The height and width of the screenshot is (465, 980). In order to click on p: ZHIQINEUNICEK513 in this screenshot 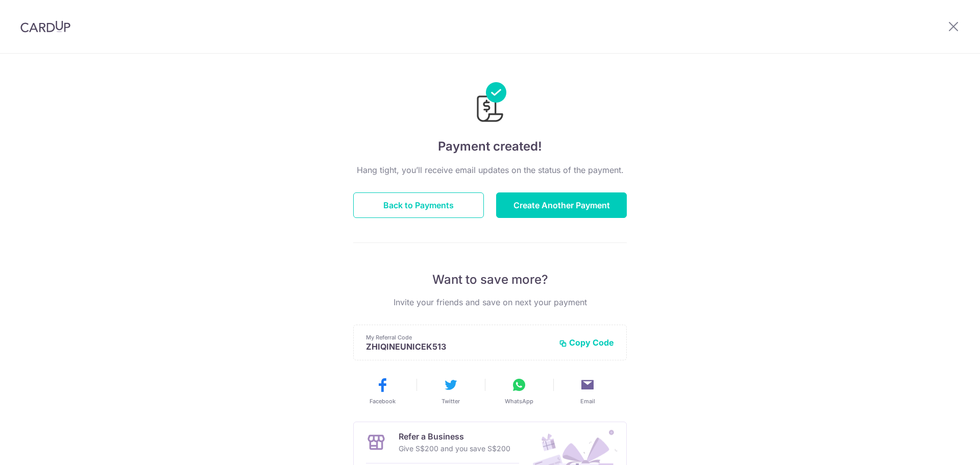, I will do `click(458, 347)`.